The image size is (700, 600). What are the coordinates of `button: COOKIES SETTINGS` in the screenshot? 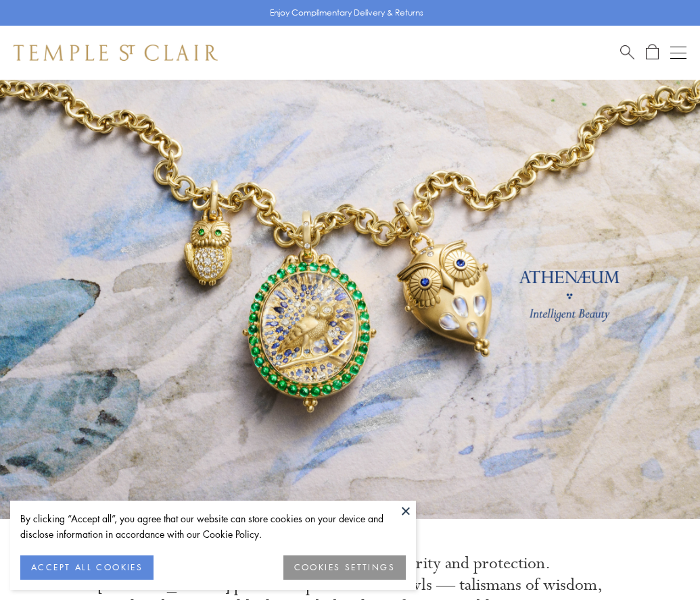 It's located at (344, 568).